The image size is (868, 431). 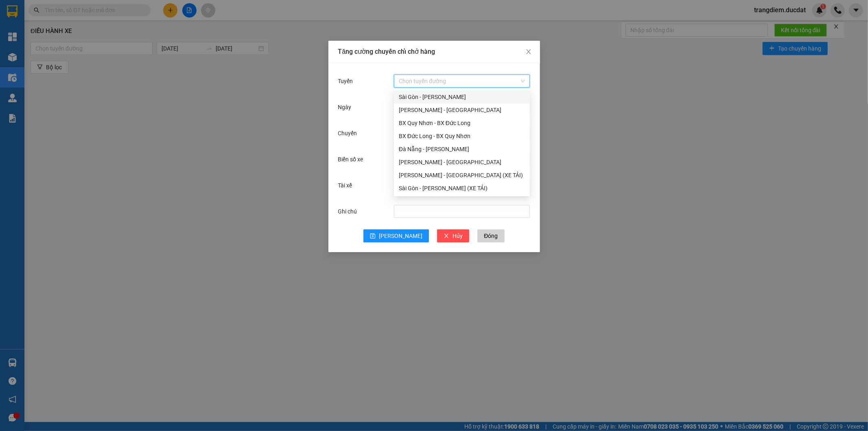 What do you see at coordinates (490, 235) in the screenshot?
I see `span: Đóng` at bounding box center [490, 235].